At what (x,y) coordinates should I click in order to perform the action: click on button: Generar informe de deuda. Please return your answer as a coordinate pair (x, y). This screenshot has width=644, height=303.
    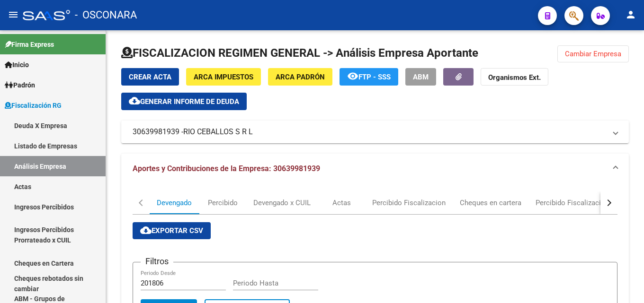
    Looking at the image, I should click on (184, 101).